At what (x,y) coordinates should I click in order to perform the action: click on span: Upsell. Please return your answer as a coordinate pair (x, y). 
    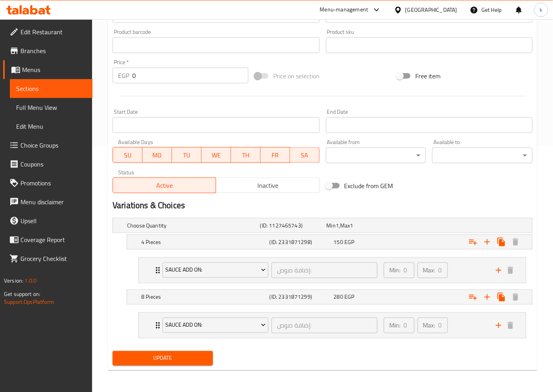
    Looking at the image, I should click on (53, 221).